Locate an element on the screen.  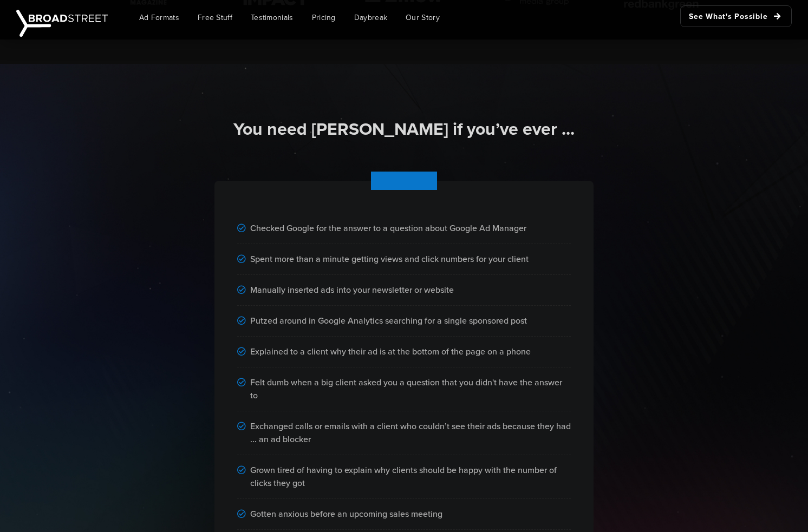
div: Gotten anxious before an upcoming sales meeting is located at coordinates (404, 515).